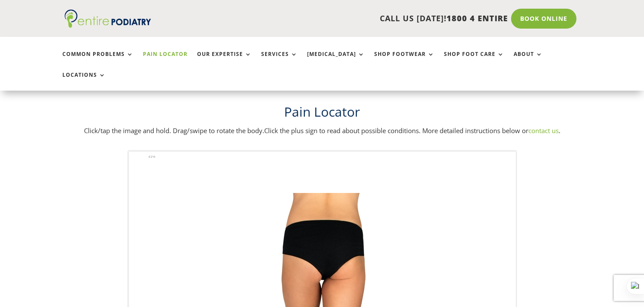 Image resolution: width=644 pixels, height=307 pixels. I want to click on a: Locations, so click(84, 81).